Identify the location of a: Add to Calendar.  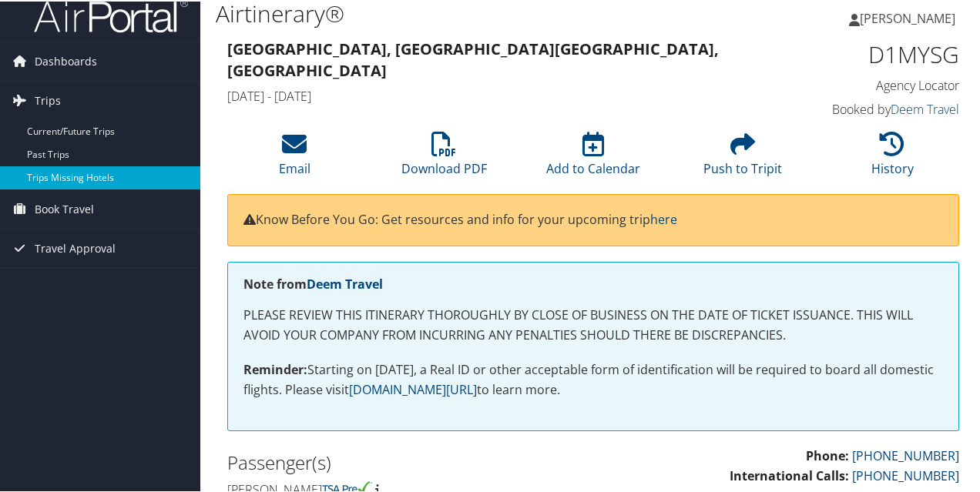
(593, 157).